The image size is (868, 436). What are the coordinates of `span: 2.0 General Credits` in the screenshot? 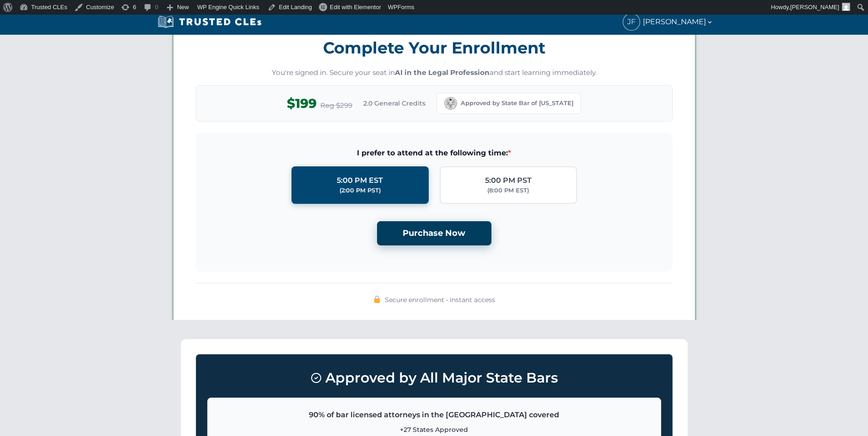 It's located at (394, 103).